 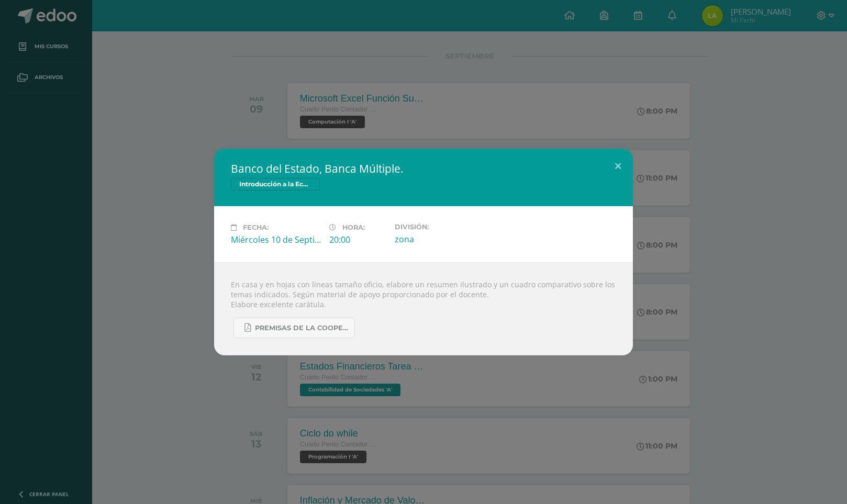 I want to click on span: PREMISAS DE LA COOPERACION SOCIAL.pdf, so click(x=302, y=328).